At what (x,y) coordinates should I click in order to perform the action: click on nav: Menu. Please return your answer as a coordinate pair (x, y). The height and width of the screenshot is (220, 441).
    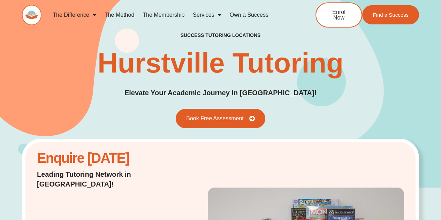
    Looking at the image, I should click on (170, 15).